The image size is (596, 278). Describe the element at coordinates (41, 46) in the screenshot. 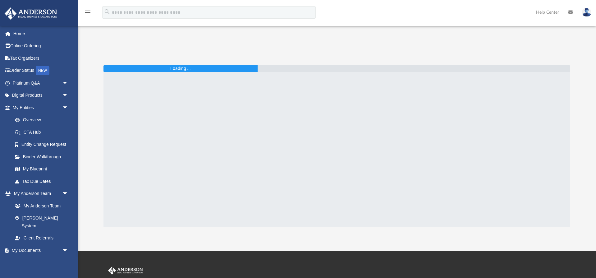

I see `a: Online Ordering` at that location.